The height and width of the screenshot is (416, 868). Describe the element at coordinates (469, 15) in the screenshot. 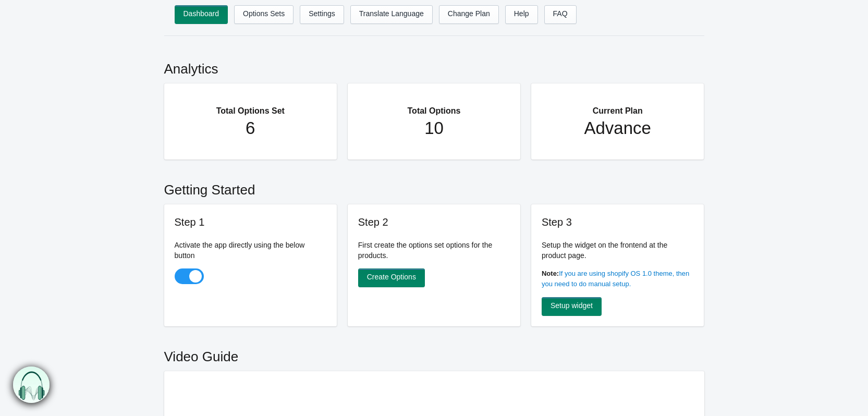

I see `a: Change Plan` at that location.